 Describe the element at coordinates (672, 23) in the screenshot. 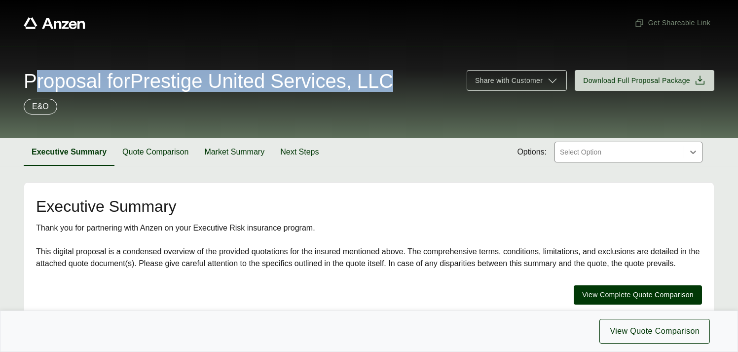

I see `button: Get Shareable Link` at that location.